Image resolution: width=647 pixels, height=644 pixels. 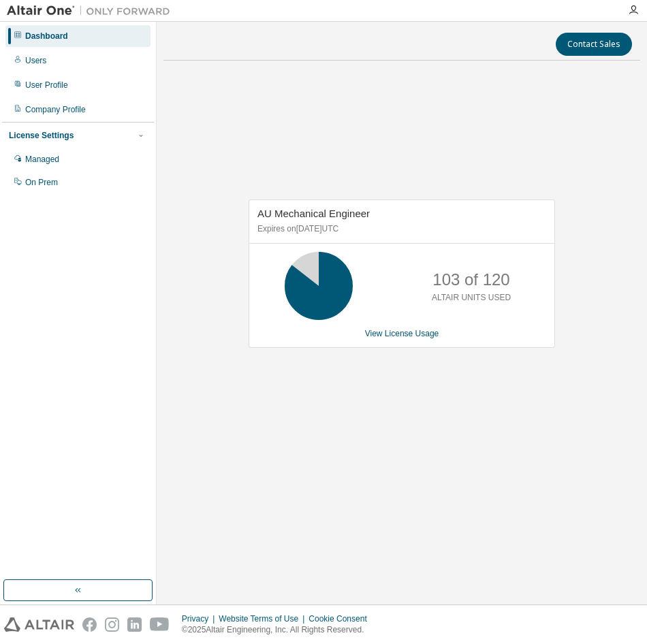 What do you see at coordinates (313, 213) in the screenshot?
I see `span: AU Mechanical Engineer` at bounding box center [313, 213].